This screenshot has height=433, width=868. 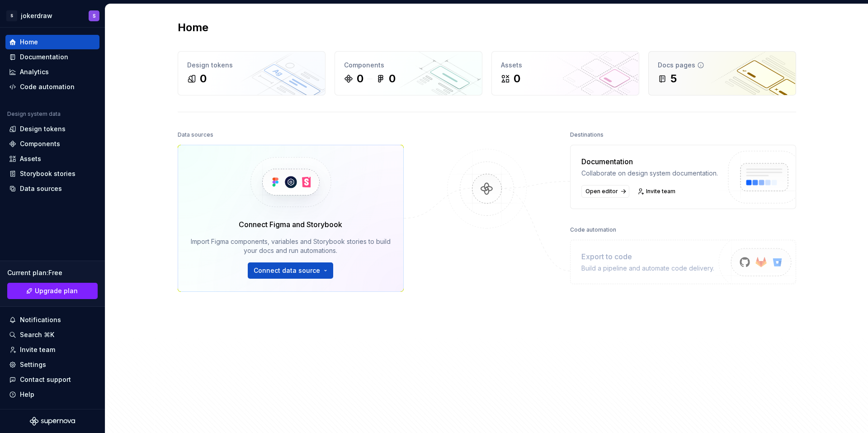 What do you see at coordinates (53, 144) in the screenshot?
I see `a: Components` at bounding box center [53, 144].